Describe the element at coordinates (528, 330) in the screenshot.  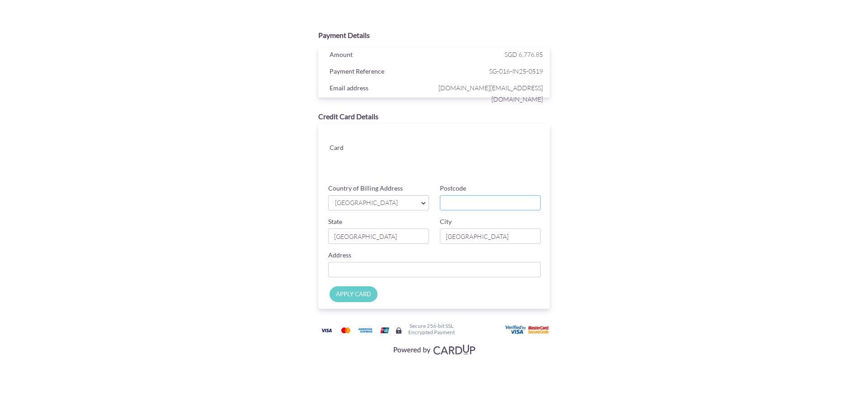
I see `img: User card` at that location.